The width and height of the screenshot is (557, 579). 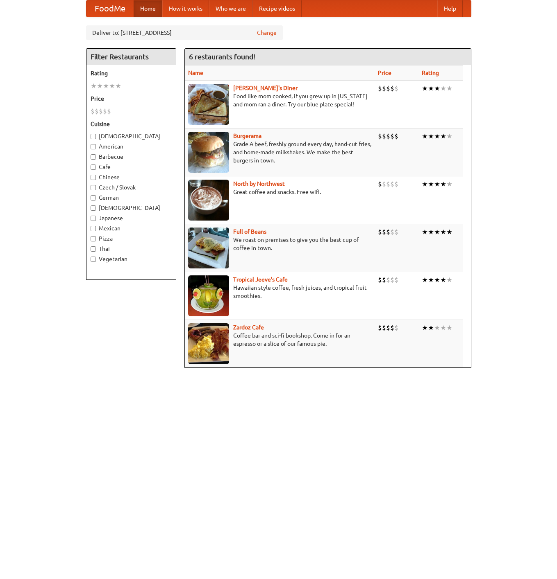 What do you see at coordinates (208, 248) in the screenshot?
I see `img: beans.jpg` at bounding box center [208, 248].